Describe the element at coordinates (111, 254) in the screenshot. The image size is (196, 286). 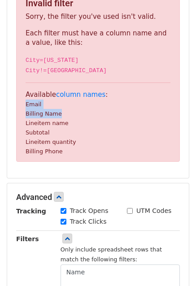
I see `small: Only include spreadsheet rows that match the following filters:` at that location.